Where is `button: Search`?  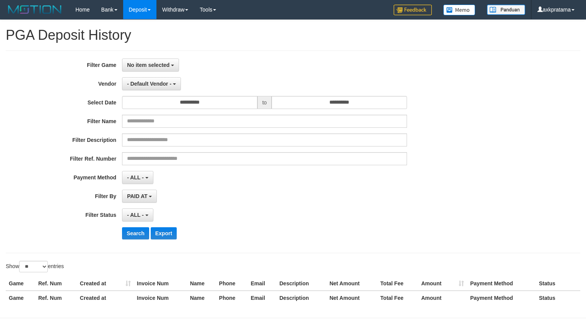
button: Search is located at coordinates (135, 233).